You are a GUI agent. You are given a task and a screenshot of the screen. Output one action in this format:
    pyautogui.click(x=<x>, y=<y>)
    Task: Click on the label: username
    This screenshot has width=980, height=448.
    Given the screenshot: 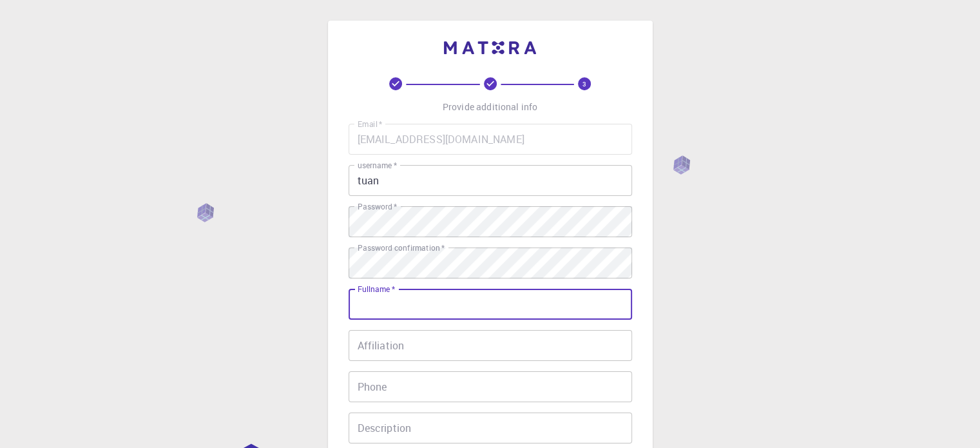 What is the action you would take?
    pyautogui.click(x=377, y=165)
    